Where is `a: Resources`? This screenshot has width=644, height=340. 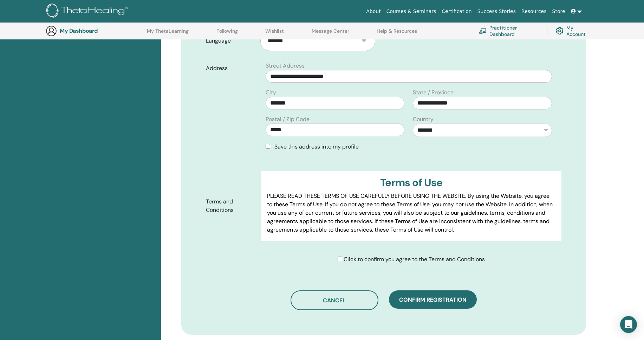 a: Resources is located at coordinates (534, 11).